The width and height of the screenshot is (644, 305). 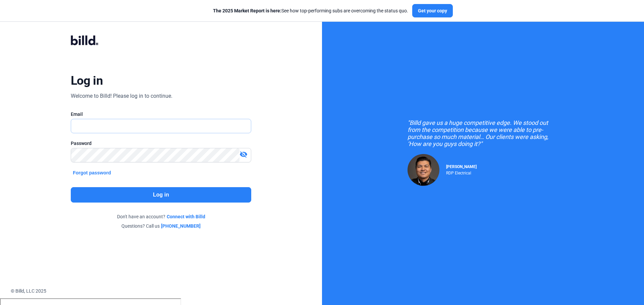 What do you see at coordinates (161, 143) in the screenshot?
I see `div: Password` at bounding box center [161, 143].